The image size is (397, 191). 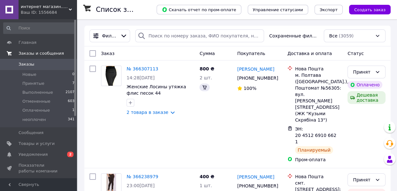 What do you see at coordinates (346, 36) in the screenshot?
I see `span: (3059)` at bounding box center [346, 36].